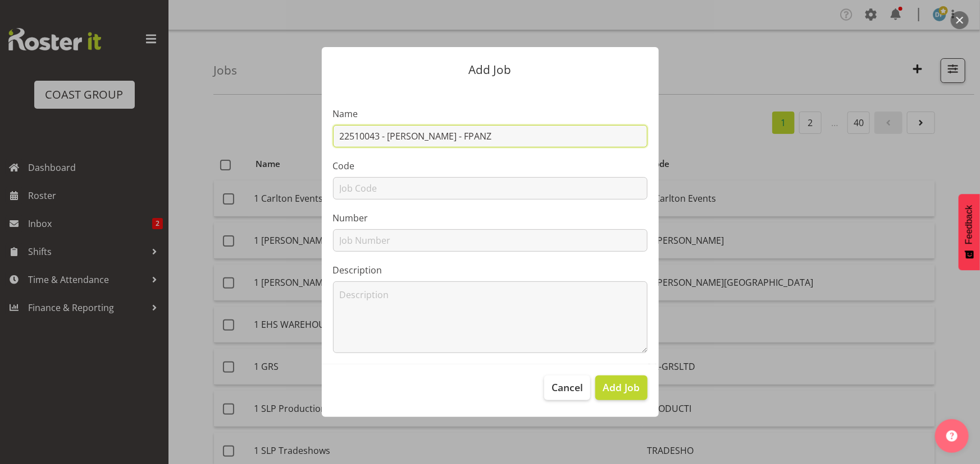  What do you see at coordinates (490, 218) in the screenshot?
I see `label: Number` at bounding box center [490, 218].